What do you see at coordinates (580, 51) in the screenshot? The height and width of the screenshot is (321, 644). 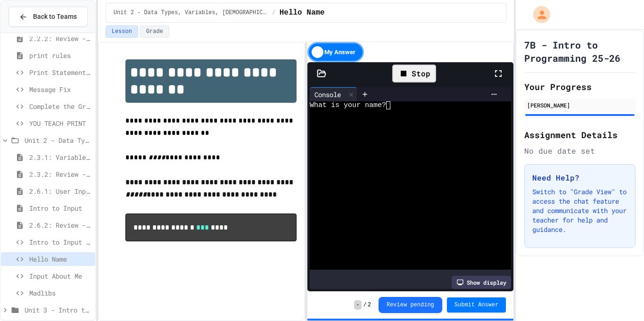 I see `h1: 7B - Intro to Programming 25-26` at bounding box center [580, 51].